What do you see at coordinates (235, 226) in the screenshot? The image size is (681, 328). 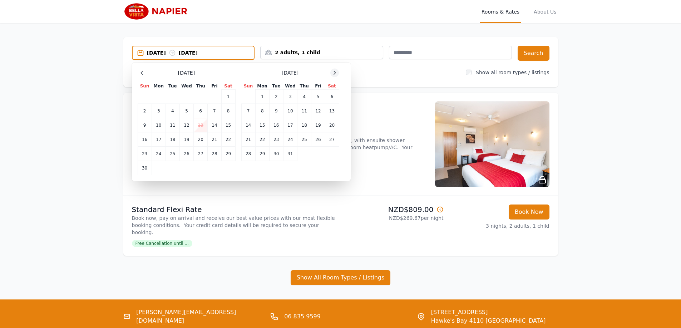 I see `p: Book now, pay on arrival and receive our best value prices with our most flexible booking conditi...` at bounding box center [235, 226].